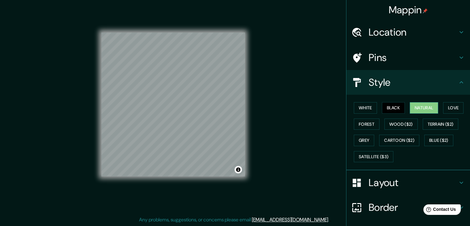  I want to click on button: Natural, so click(424, 108).